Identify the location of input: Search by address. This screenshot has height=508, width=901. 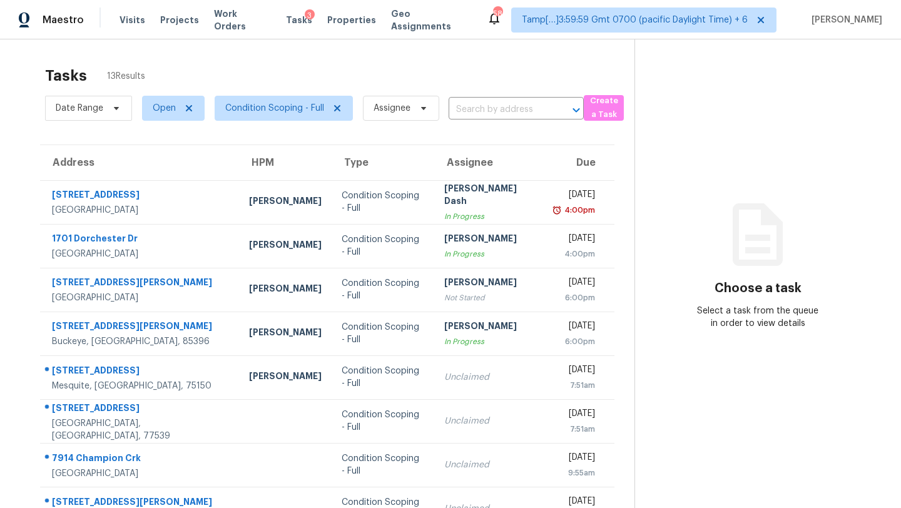
(499, 109).